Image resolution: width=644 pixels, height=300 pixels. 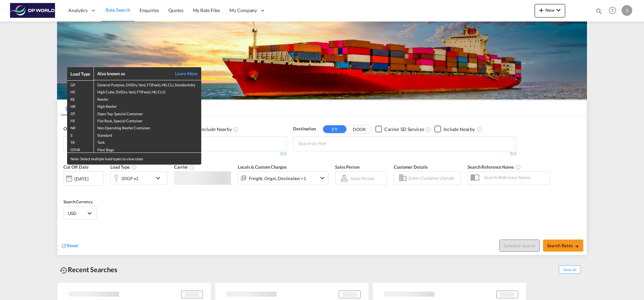 I want to click on td: GP, so click(x=81, y=84).